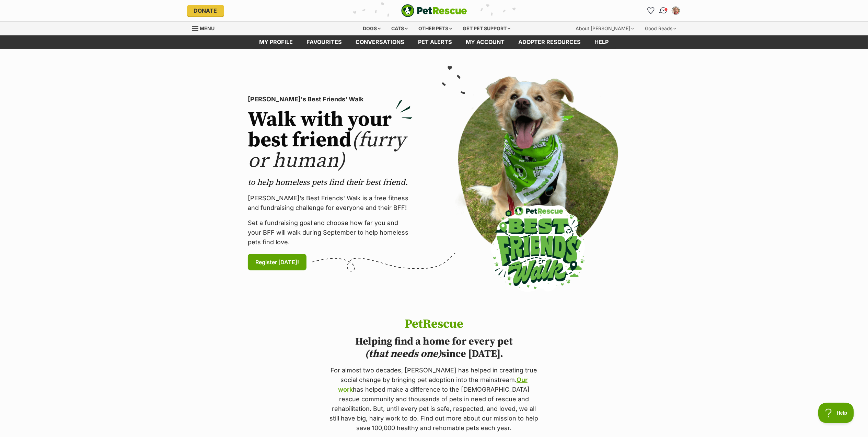  I want to click on h1: PetRescue, so click(434, 325).